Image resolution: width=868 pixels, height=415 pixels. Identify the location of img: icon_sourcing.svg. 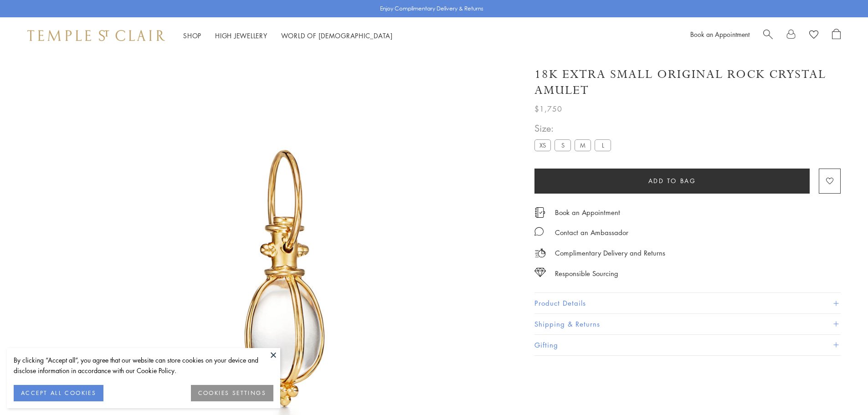
(540, 273).